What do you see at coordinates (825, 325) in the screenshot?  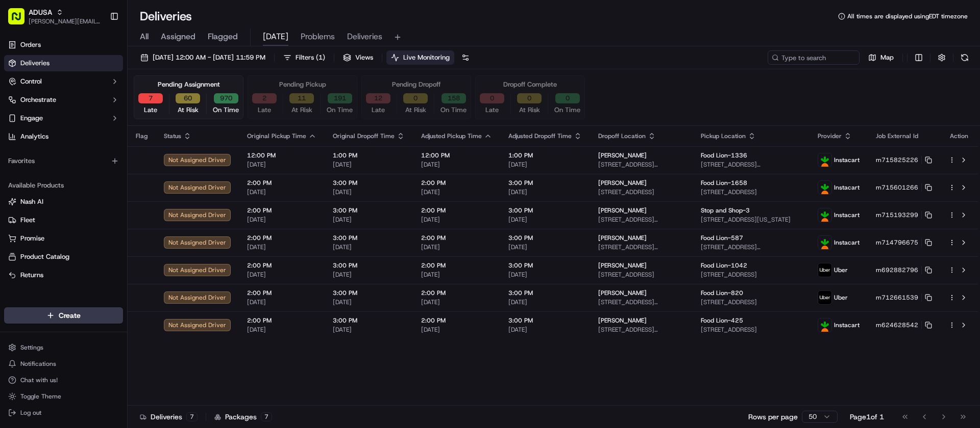 I see `img: profile_instacart_ahold_partner.png` at bounding box center [825, 325].